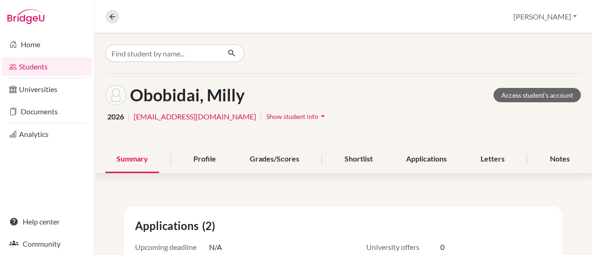 The height and width of the screenshot is (255, 592). What do you see at coordinates (47, 112) in the screenshot?
I see `a: Documents` at bounding box center [47, 112].